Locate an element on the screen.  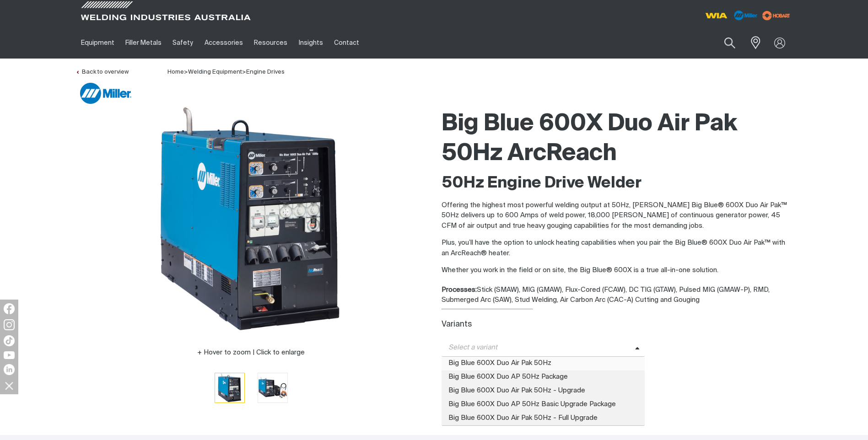
label: Variants is located at coordinates (457, 325).